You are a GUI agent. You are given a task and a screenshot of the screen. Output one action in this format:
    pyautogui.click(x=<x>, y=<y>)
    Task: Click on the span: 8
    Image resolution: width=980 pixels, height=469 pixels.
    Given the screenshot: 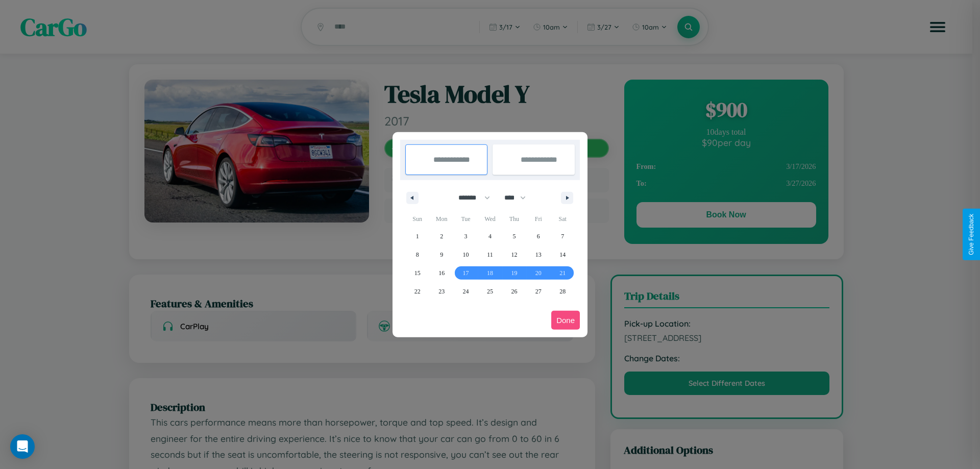 What is the action you would take?
    pyautogui.click(x=418, y=254)
    